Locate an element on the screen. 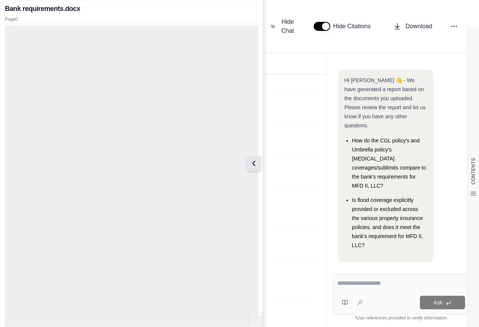 The image size is (479, 327). div: *Use references provided to verify information. is located at coordinates (401, 318).